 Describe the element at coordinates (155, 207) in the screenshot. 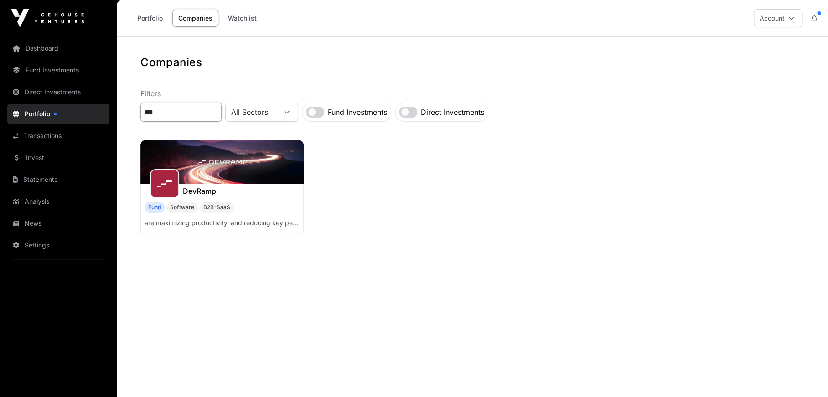

I see `span: Fund` at that location.